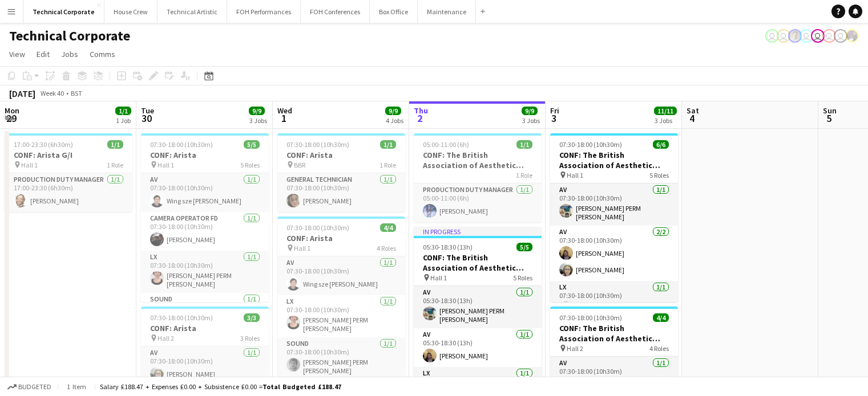  Describe the element at coordinates (553, 118) in the screenshot. I see `span: 3` at that location.